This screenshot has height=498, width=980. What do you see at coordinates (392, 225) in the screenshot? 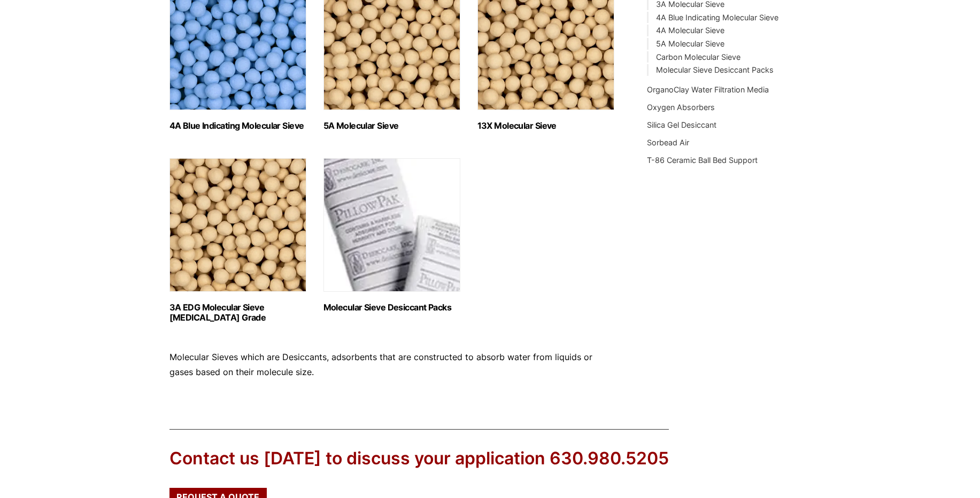
I see `img: Molecular Sieve Desiccant Packs` at bounding box center [392, 225].